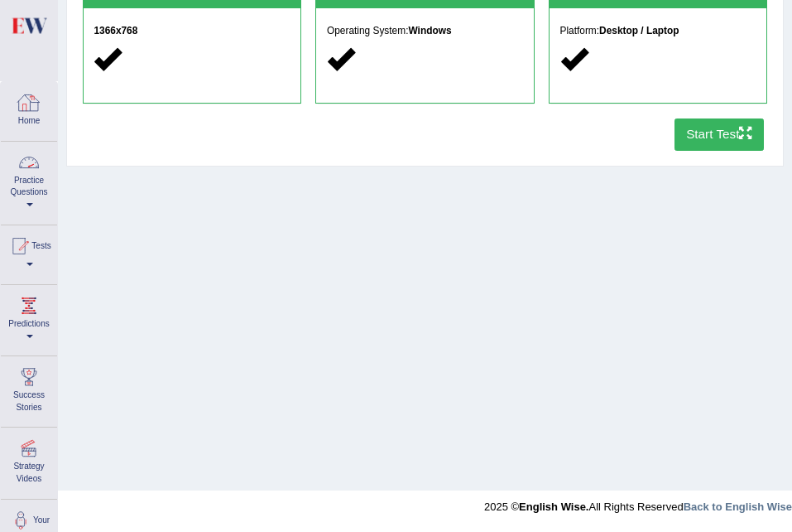 The width and height of the screenshot is (792, 532). I want to click on a: Predictions, so click(29, 317).